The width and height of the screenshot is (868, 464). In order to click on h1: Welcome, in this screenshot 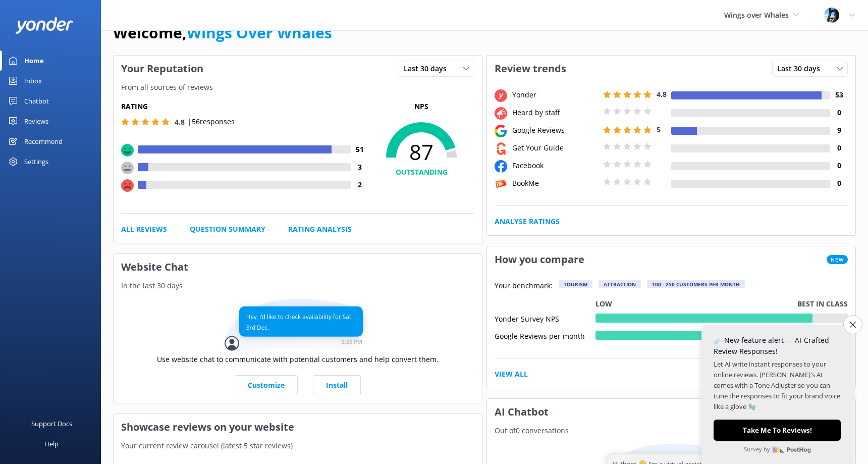, I will do `click(223, 33)`.